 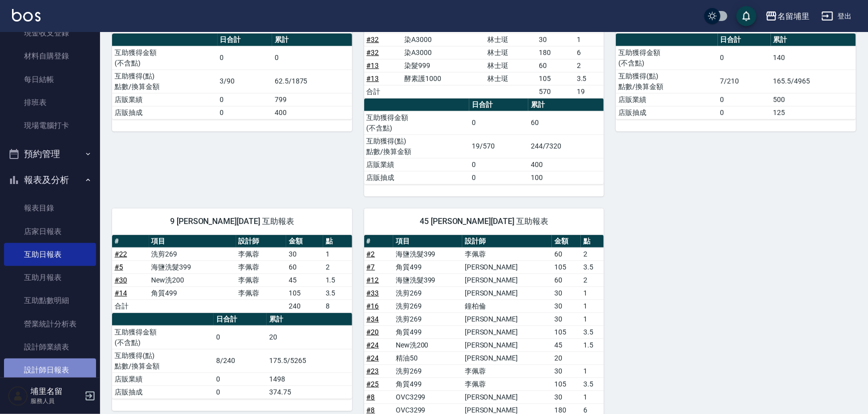 I want to click on td: 165.5/4965, so click(x=813, y=81).